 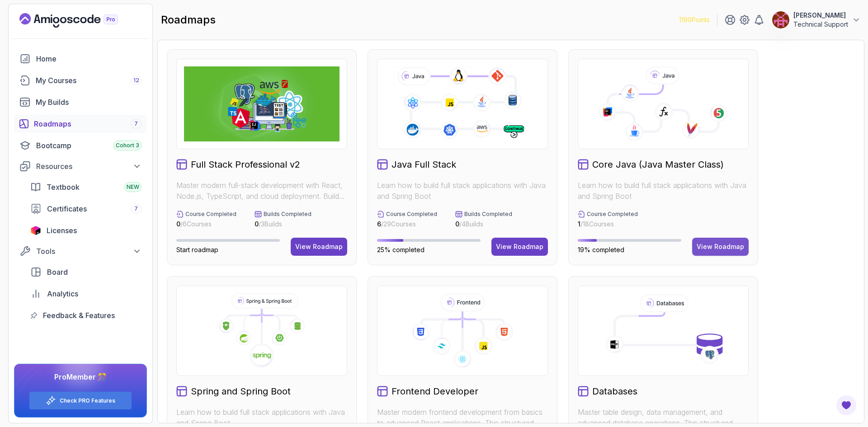 What do you see at coordinates (88, 167) in the screenshot?
I see `div: Resources` at bounding box center [88, 167].